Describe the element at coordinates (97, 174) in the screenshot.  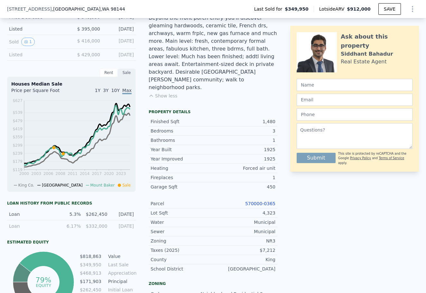
I see `tspan: 2017` at that location.